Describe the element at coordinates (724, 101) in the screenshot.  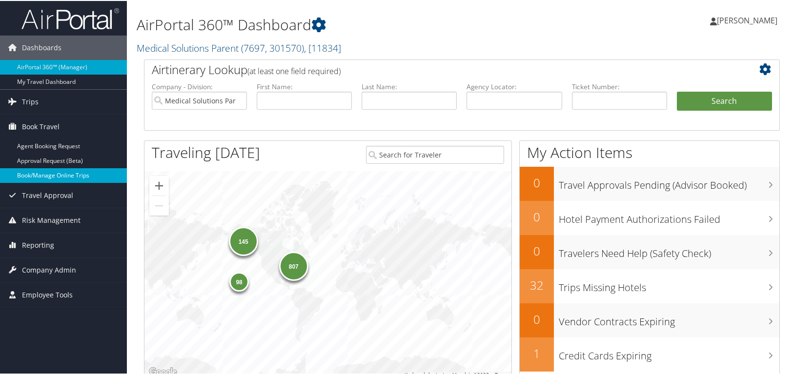
I see `button: Search` at that location.